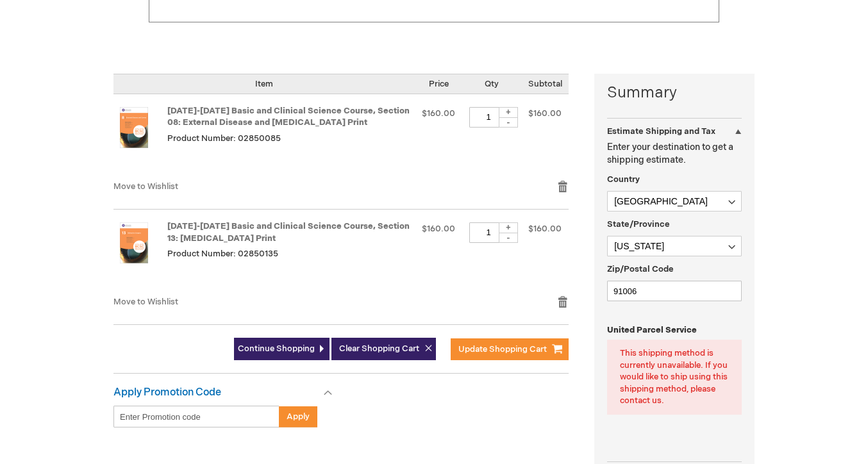  Describe the element at coordinates (652, 330) in the screenshot. I see `span: United Parcel Service` at that location.